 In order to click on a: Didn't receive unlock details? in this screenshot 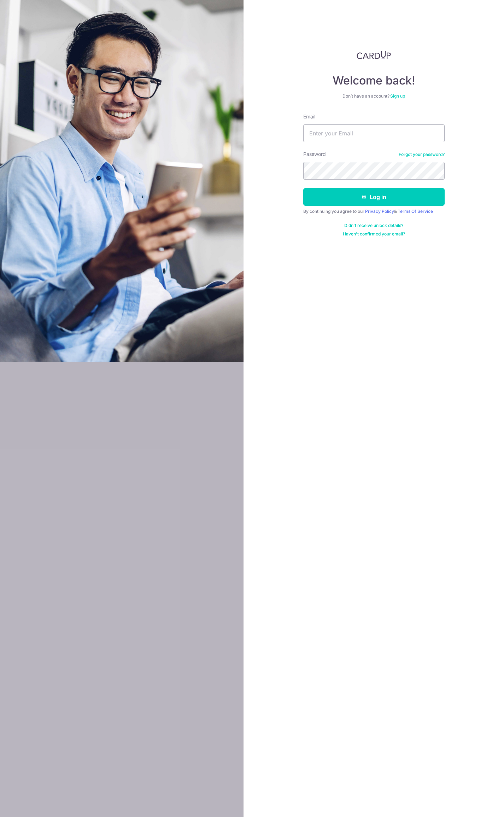, I will do `click(373, 226)`.